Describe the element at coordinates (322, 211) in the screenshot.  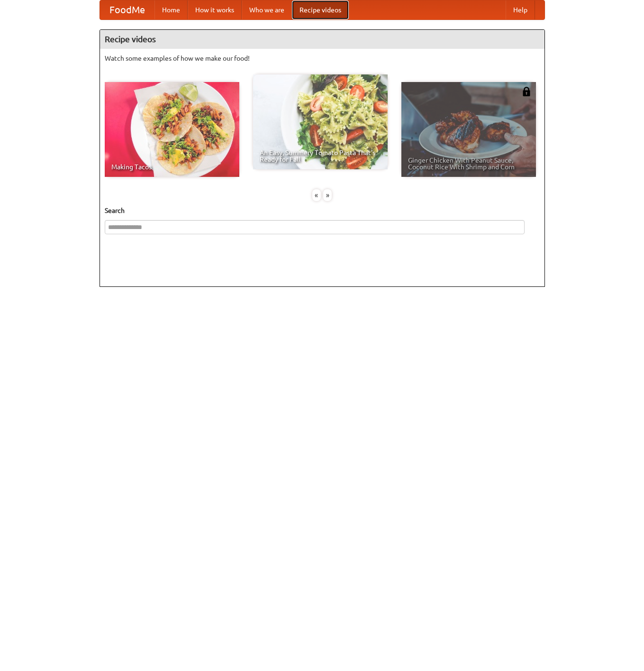
I see `h5: Search` at that location.